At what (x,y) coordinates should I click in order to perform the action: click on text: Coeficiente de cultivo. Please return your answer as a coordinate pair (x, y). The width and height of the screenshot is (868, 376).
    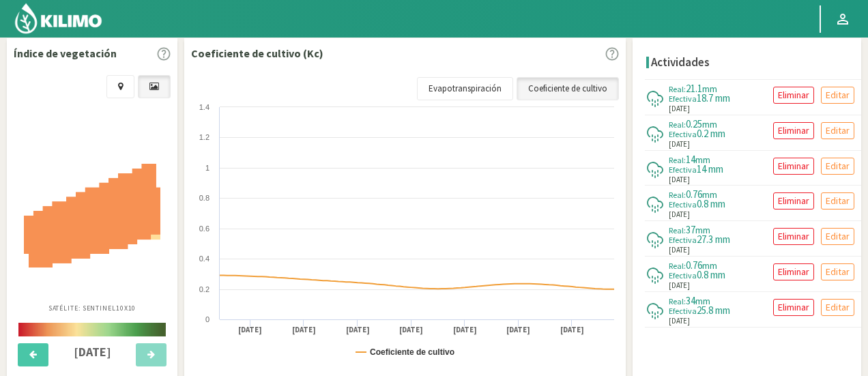
    Looking at the image, I should click on (412, 352).